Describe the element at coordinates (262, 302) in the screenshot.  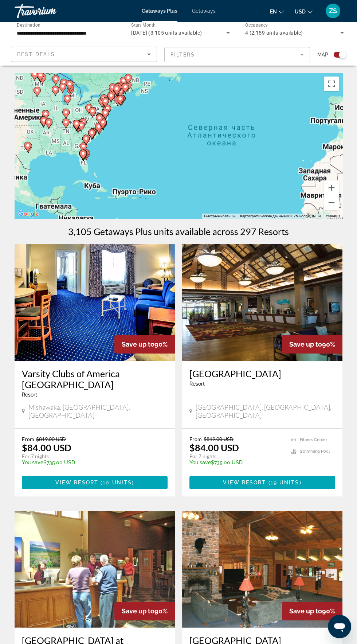
I see `img: C610O01X.jpg` at that location.